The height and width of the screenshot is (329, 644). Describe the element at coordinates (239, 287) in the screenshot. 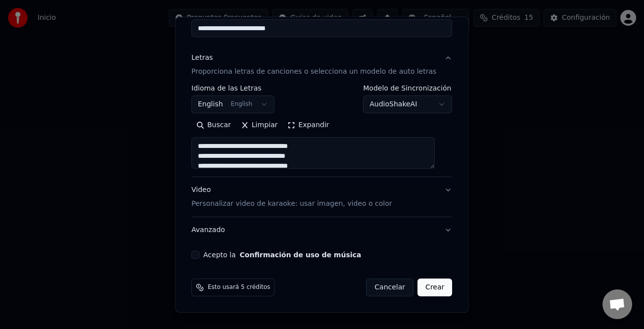

I see `span: Esto usará 5 créditos` at that location.